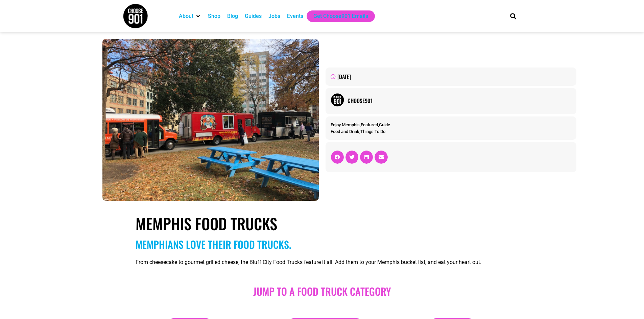 Image resolution: width=644 pixels, height=319 pixels. I want to click on div: Guides, so click(253, 16).